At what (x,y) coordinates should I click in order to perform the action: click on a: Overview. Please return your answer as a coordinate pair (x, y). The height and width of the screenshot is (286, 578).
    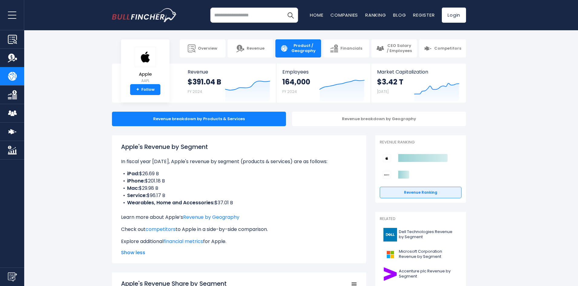
    Looking at the image, I should click on (202, 48).